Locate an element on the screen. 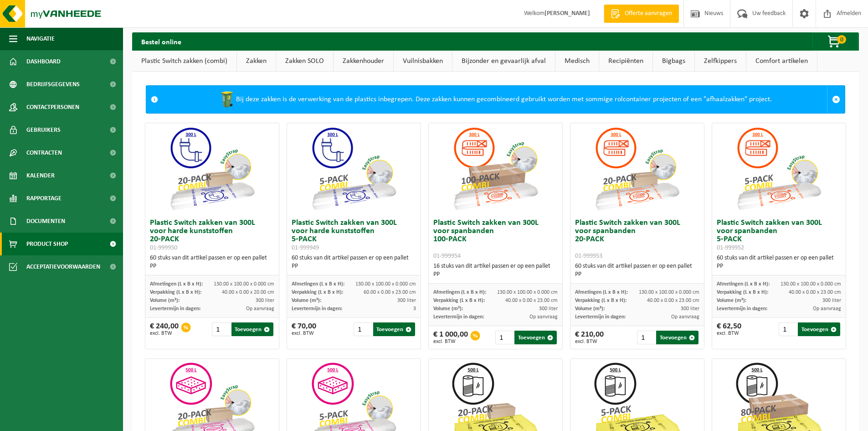  span: 01-999950 is located at coordinates (164, 248).